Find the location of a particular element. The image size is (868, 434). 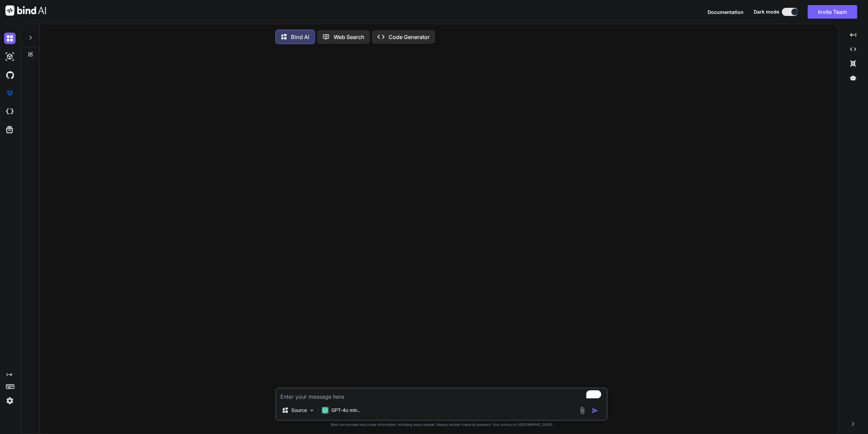

img: Pick Models is located at coordinates (312, 410).